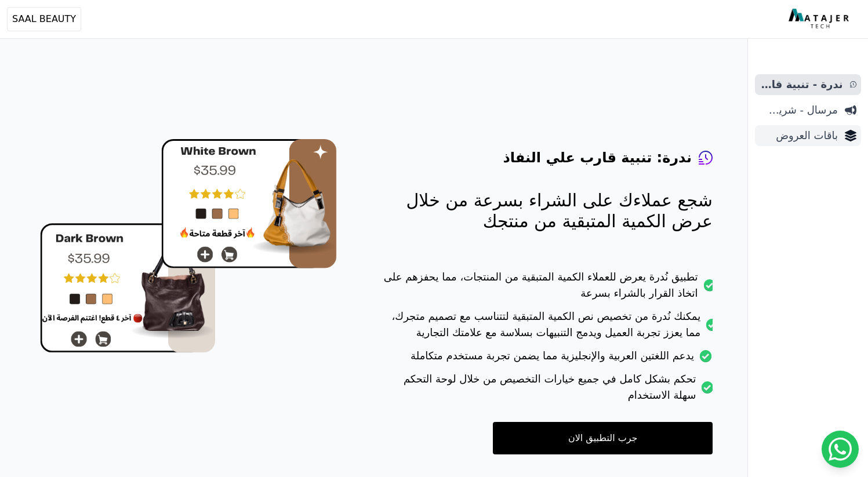 This screenshot has height=477, width=868. Describe the element at coordinates (548, 360) in the screenshot. I see `li: يدعم اللغتين العربية والإنجليزية مما يضمن تجربة مستخدم متكاملة` at that location.